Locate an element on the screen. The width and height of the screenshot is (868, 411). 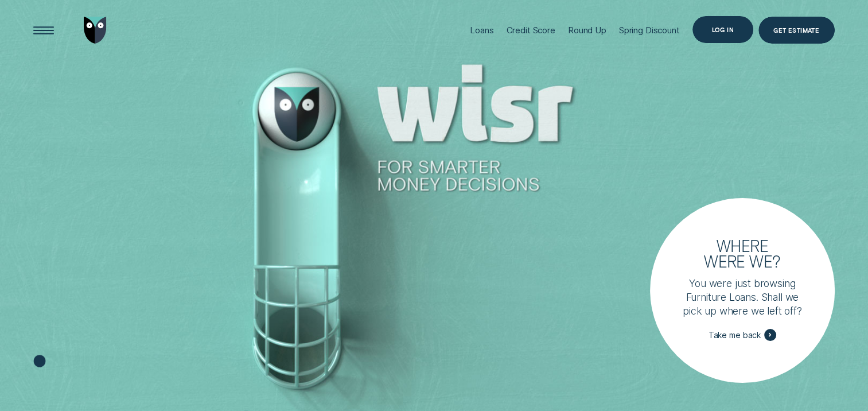
div: Credit Score is located at coordinates (531, 30).